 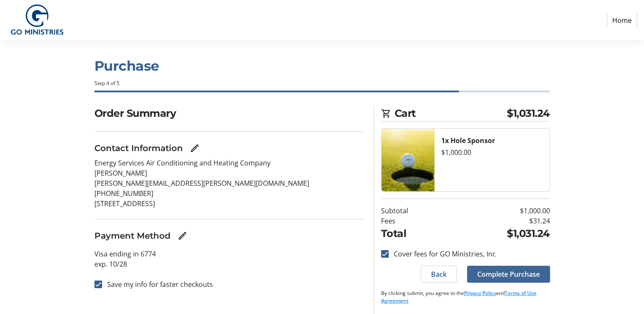 What do you see at coordinates (195, 148) in the screenshot?
I see `button: Edit Contact Information` at bounding box center [195, 148].